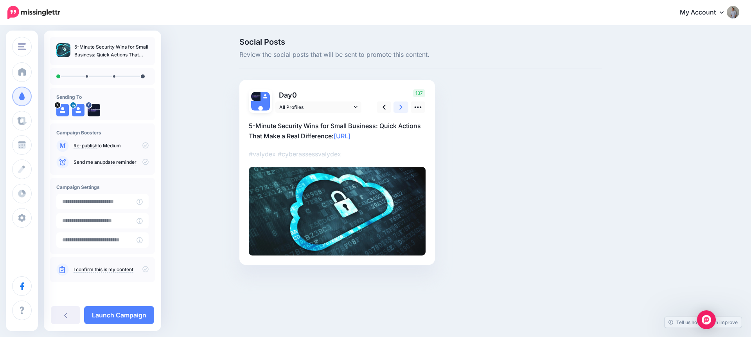 The width and height of the screenshot is (751, 337). I want to click on p: 5-Minute Security Wins for Small Business: Quick Actions That Make a Real Difference:, so click(337, 131).